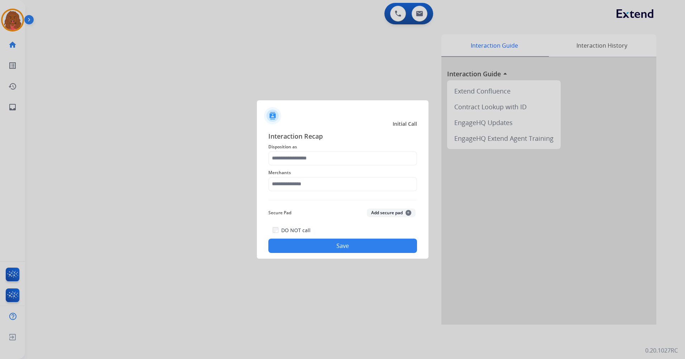 The width and height of the screenshot is (685, 359). I want to click on span: Disposition as, so click(343, 147).